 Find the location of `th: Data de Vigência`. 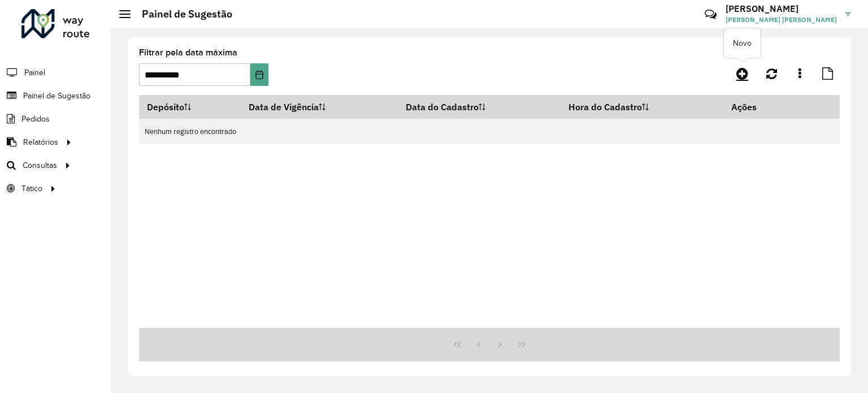

th: Data de Vigência is located at coordinates (319, 107).